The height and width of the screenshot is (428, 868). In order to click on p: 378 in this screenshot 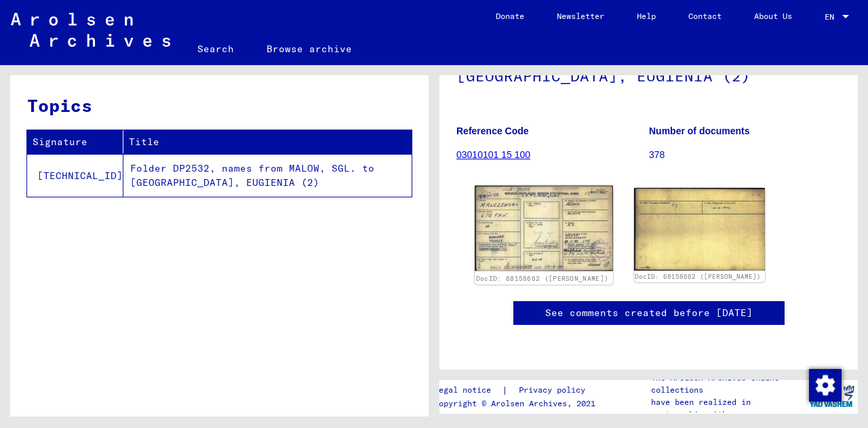, I will do `click(745, 155)`.